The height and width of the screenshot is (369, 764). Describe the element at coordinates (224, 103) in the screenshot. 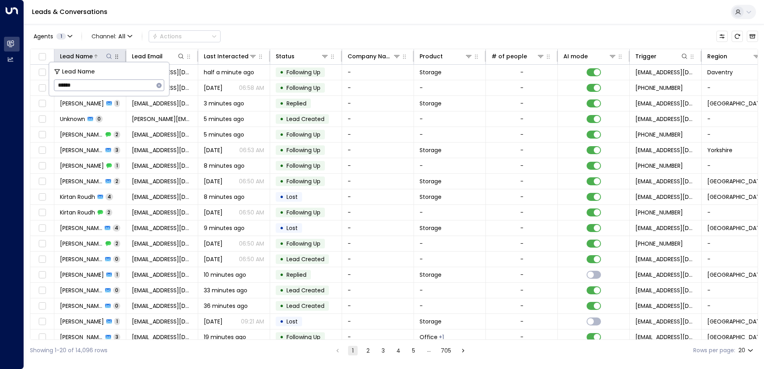

I see `span: 3 minutes ago` at that location.